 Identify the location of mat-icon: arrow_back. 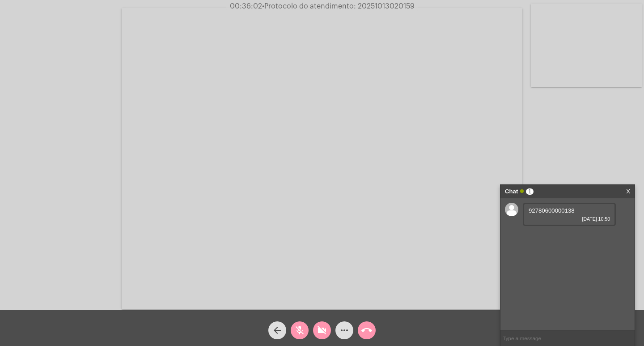
(277, 330).